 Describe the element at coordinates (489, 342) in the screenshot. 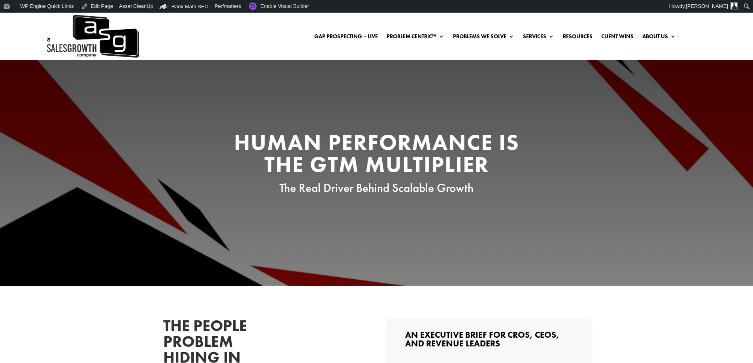

I see `h3: An Executive Brief for CROs, CEOs, and Revenue Leaders` at that location.